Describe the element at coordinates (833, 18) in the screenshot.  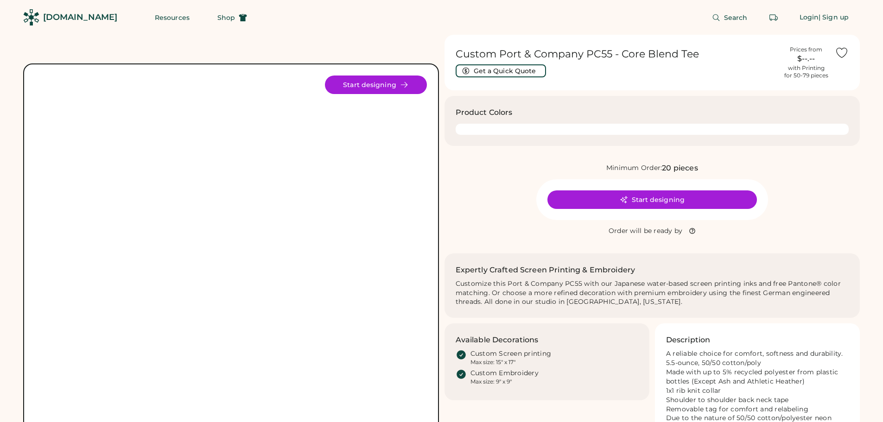
I see `div: | Sign up` at that location.